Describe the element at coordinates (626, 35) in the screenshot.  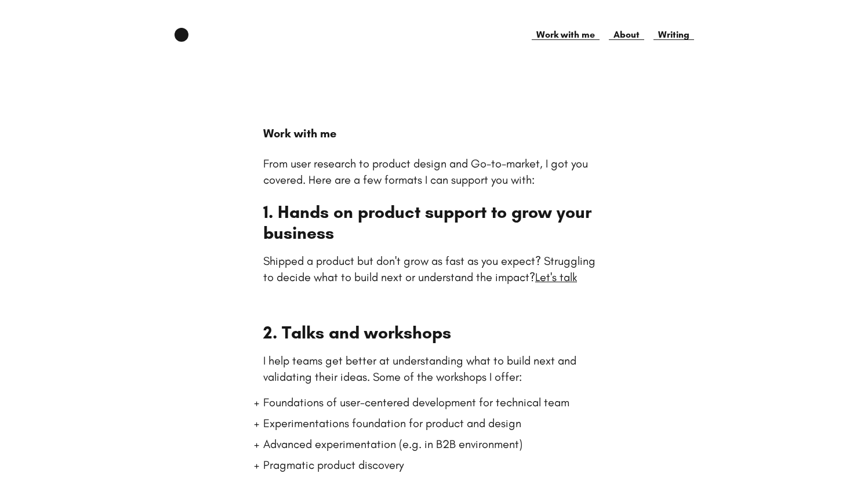
I see `a: About` at that location.